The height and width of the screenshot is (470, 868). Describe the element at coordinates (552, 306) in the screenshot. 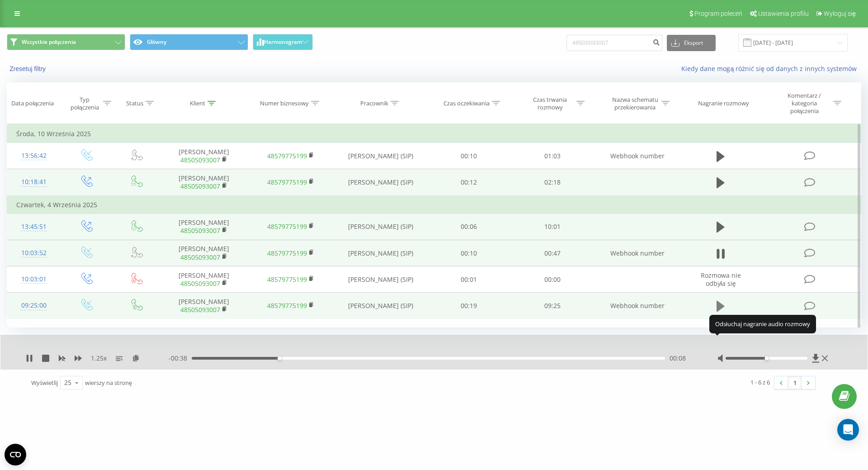

I see `td: 09:25` at that location.